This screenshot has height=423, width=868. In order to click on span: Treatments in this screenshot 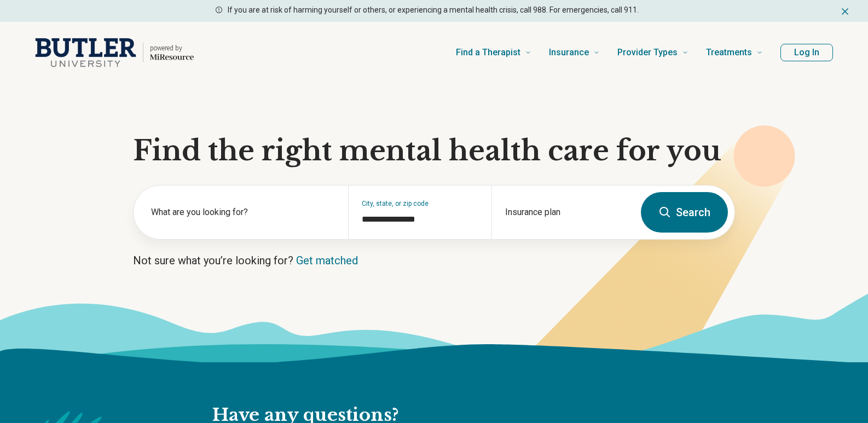, I will do `click(729, 53)`.